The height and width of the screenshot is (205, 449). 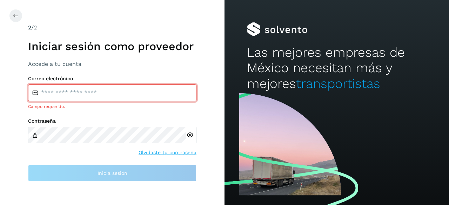 What do you see at coordinates (29, 27) in the screenshot?
I see `span: 2` at bounding box center [29, 27].